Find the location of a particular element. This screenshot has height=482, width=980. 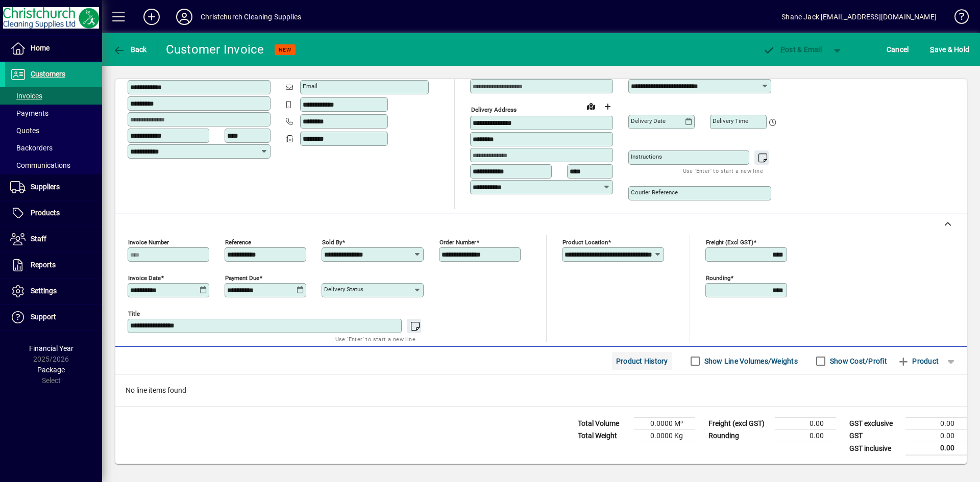

span: ost & Email is located at coordinates (792, 50).